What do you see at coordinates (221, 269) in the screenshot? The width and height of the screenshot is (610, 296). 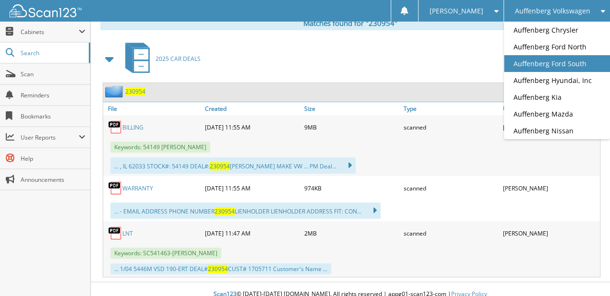 I see `div: ... 1/04 5446M VSD 190-ERT DEAL# CUST# 1705711 Customer's Name ...` at bounding box center [221, 269].